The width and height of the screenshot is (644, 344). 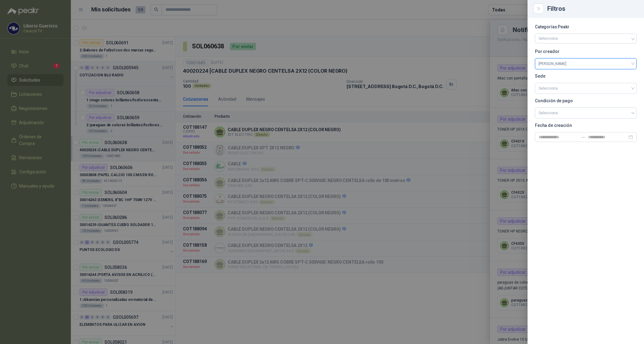 I want to click on span: Liborio Guarnizo, so click(x=586, y=64).